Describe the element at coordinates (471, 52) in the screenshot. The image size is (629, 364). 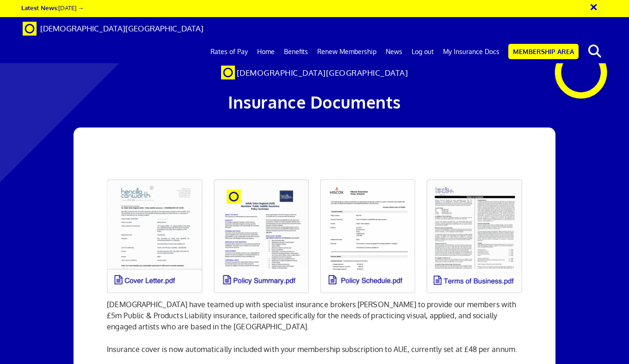
I see `a: My Insurance Docs` at that location.